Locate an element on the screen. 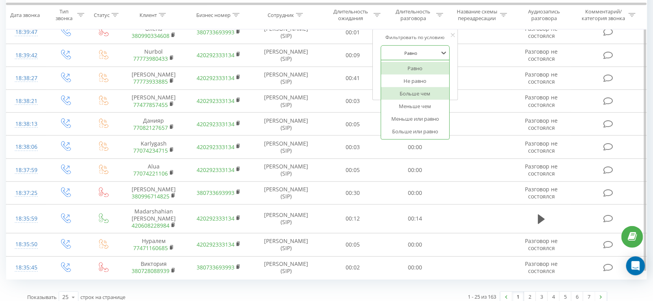 The image size is (653, 301). div: Сотрудник is located at coordinates (281, 15).